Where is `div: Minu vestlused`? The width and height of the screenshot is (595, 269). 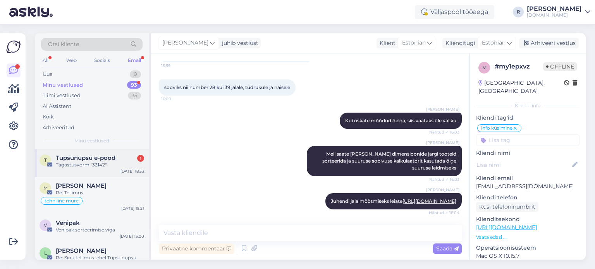
div: Minu vestlused is located at coordinates (63, 85).